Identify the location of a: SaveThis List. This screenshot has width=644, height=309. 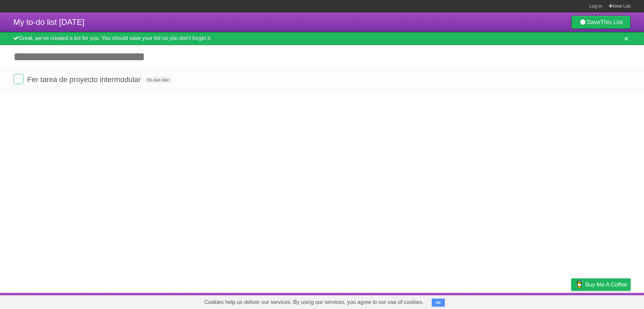
(601, 22).